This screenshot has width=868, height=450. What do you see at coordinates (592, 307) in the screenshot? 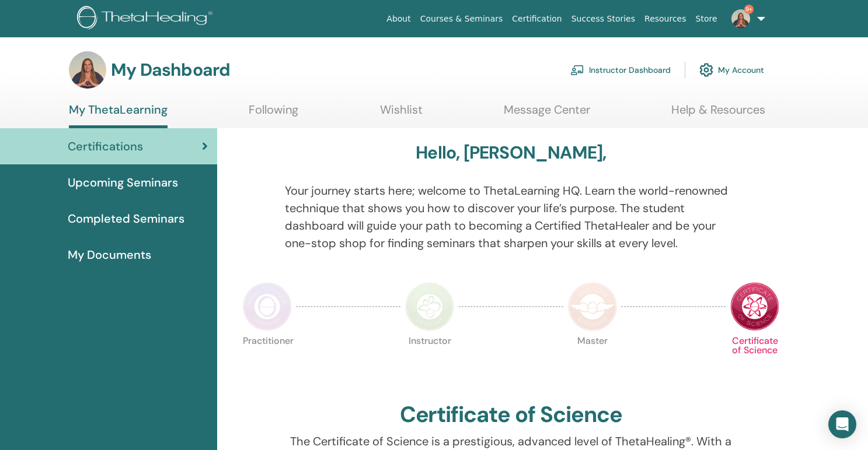
I see `img: Master` at bounding box center [592, 307].